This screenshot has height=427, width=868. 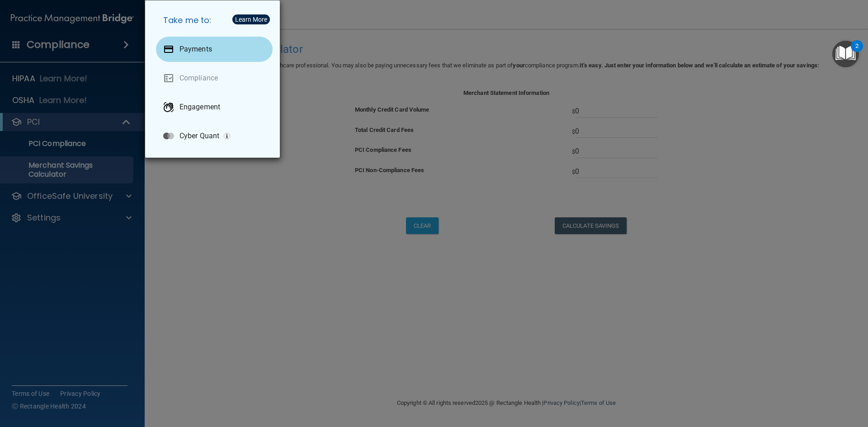 What do you see at coordinates (845, 54) in the screenshot?
I see `button: Open Resource Center, 2 new notifications` at bounding box center [845, 54].